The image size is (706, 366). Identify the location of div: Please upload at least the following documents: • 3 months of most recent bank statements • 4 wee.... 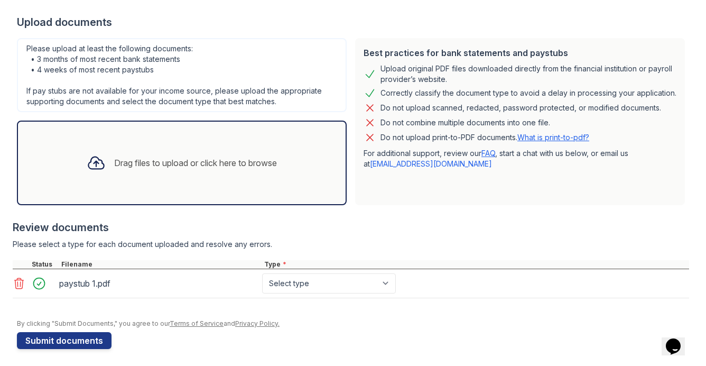
(182, 75).